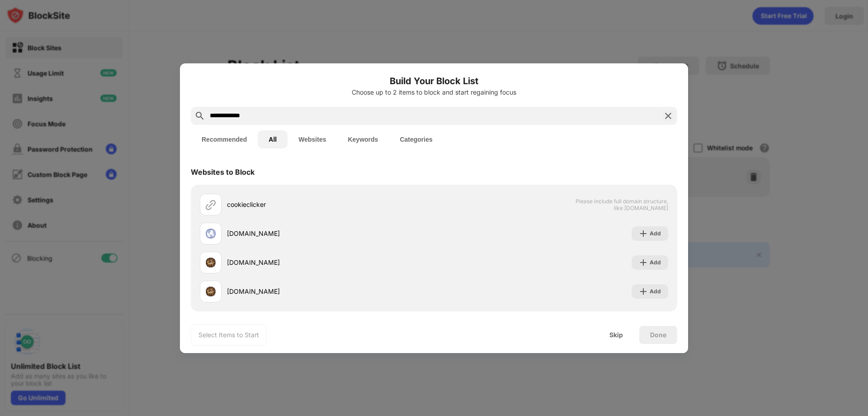  I want to click on h6: Build Your Block List, so click(434, 81).